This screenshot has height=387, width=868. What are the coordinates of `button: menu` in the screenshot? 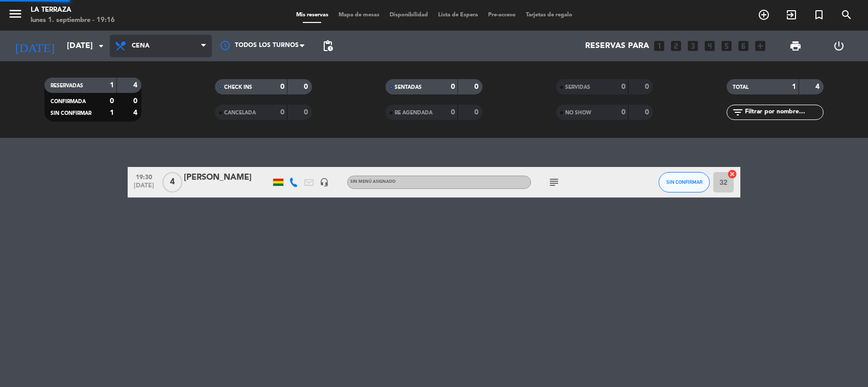 It's located at (15, 15).